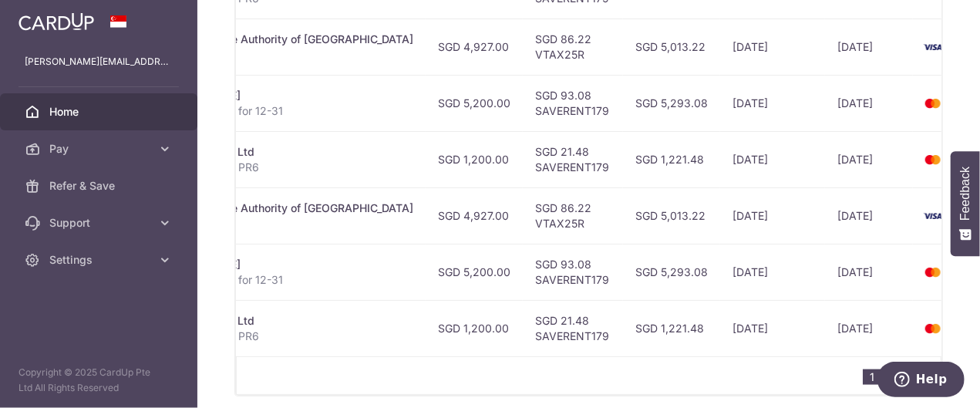  I want to click on span: Refer & Save, so click(100, 186).